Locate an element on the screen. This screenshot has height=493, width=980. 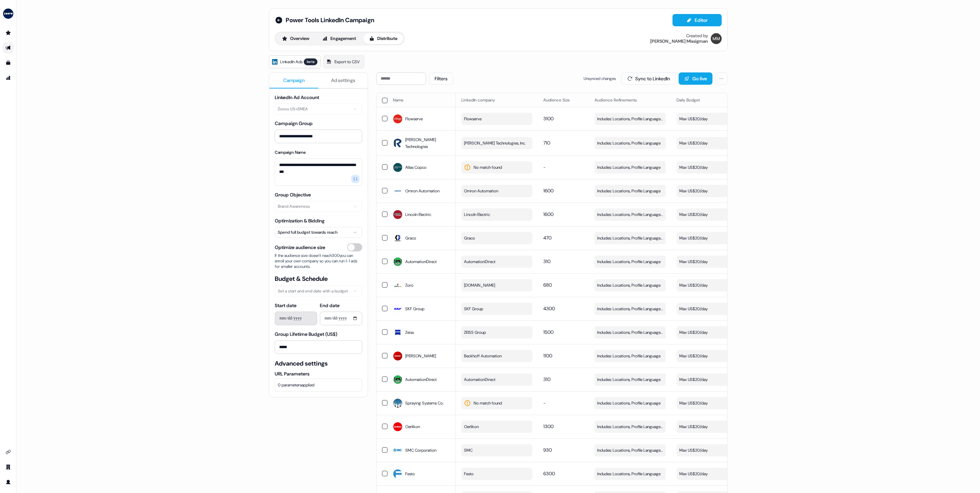
span: Advanced settings is located at coordinates (319, 363).